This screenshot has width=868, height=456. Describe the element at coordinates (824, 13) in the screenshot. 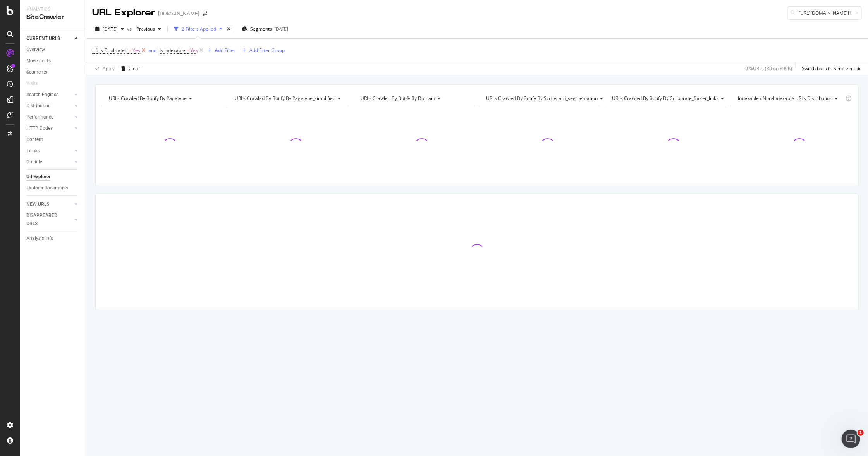

I see `input: Find a URL` at that location.